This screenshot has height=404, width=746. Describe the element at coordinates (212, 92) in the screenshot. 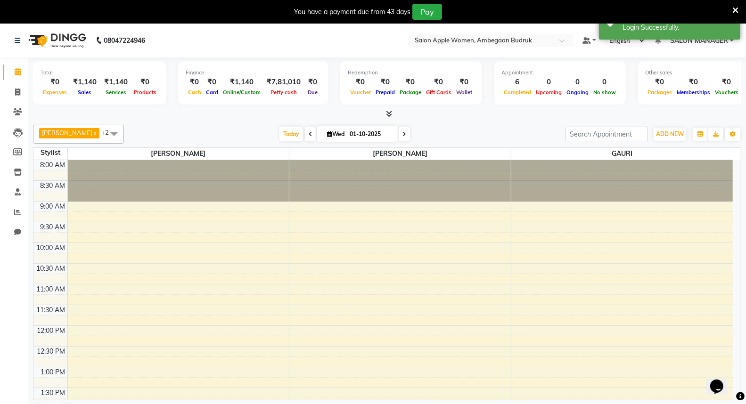

I see `span: Card` at that location.